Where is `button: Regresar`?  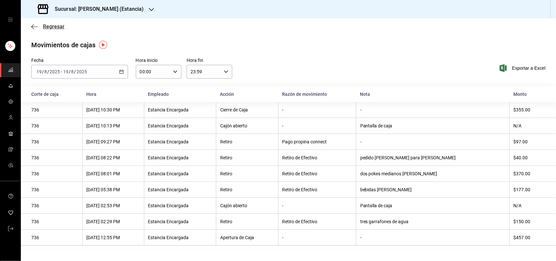
button: Regresar is located at coordinates (48, 26).